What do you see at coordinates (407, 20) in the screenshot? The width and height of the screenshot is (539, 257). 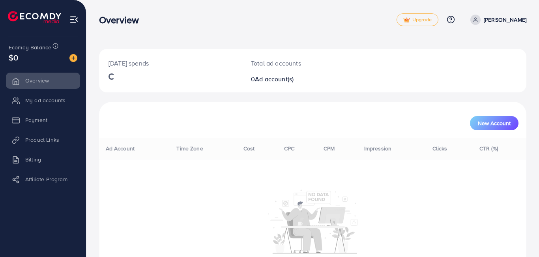 I see `img: tick` at bounding box center [407, 20].